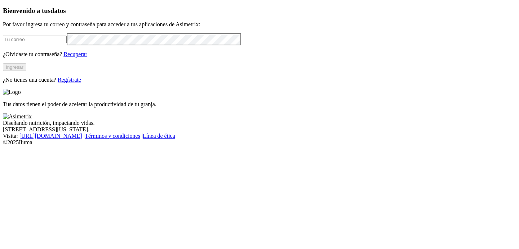  I want to click on img: Logo, so click(12, 92).